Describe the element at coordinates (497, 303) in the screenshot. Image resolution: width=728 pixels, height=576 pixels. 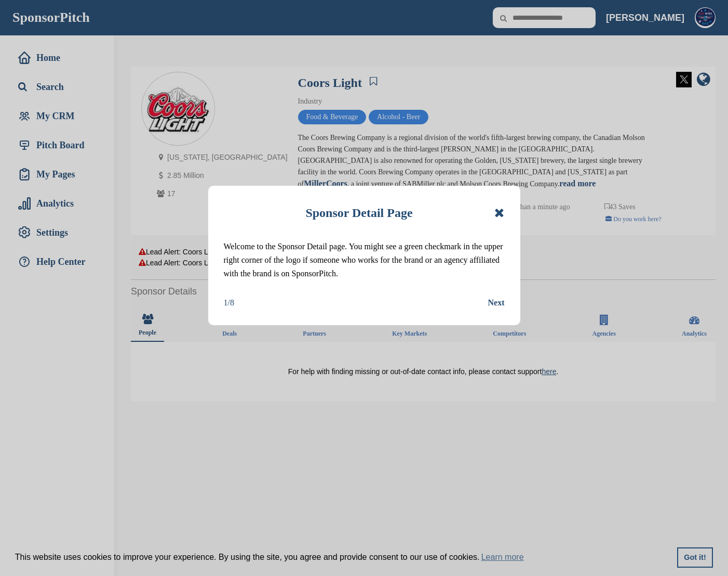
I see `div: Next` at that location.